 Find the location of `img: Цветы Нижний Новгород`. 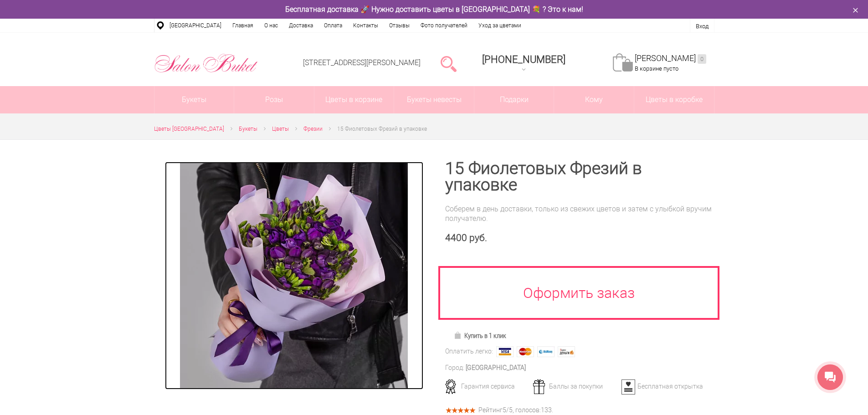

img: Цветы Нижний Новгород is located at coordinates (206, 64).